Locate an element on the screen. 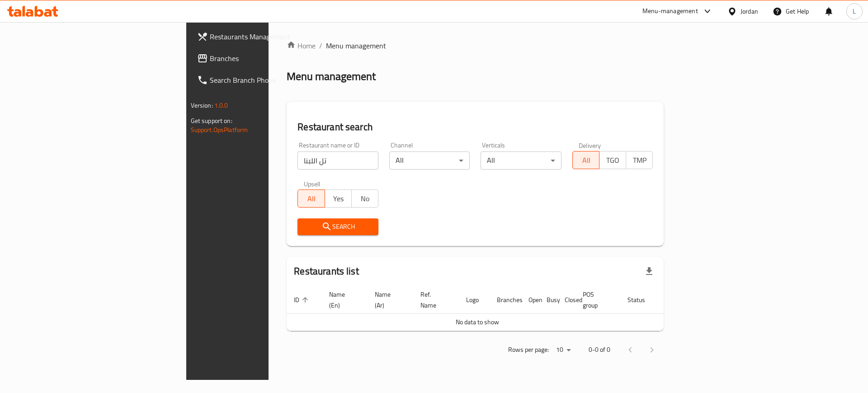  span: Status is located at coordinates (642, 300).